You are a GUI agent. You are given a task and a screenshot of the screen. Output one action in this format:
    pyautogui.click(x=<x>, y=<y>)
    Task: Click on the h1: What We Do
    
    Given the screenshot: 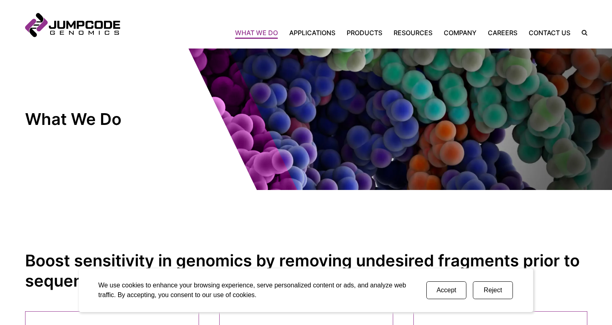 What is the action you would take?
    pyautogui.click(x=98, y=119)
    